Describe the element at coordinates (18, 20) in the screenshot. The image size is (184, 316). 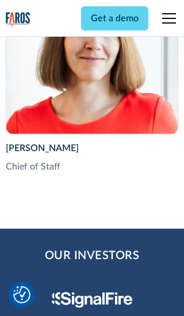
I see `img: Logo of the analytics and reporting company Faros.` at that location.